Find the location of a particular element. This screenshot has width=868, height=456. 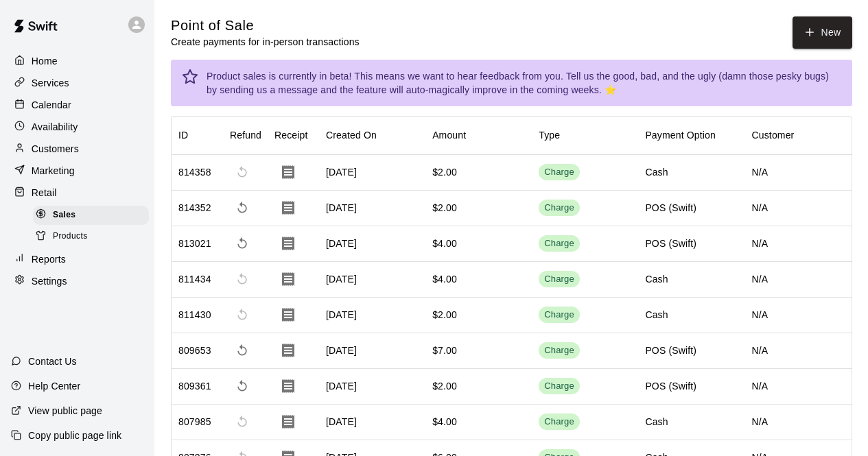

a: Products is located at coordinates (93, 236).